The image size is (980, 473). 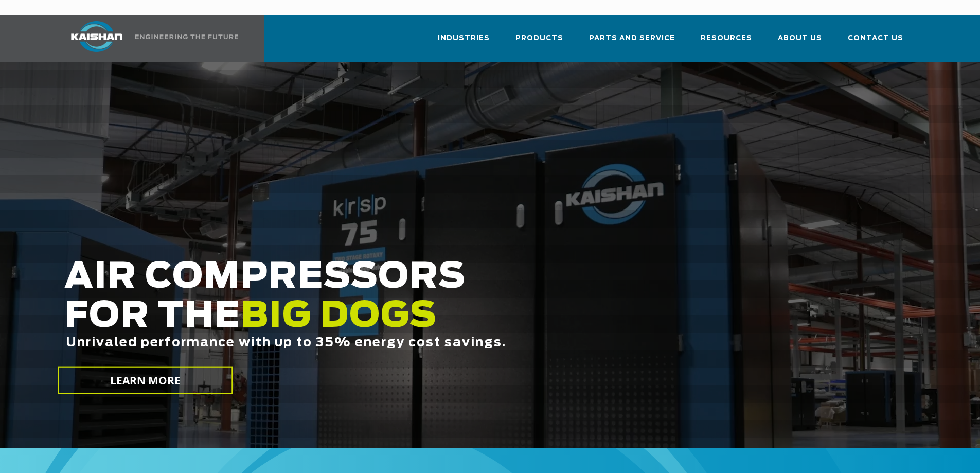 I want to click on a: Parts and Service, so click(x=632, y=42).